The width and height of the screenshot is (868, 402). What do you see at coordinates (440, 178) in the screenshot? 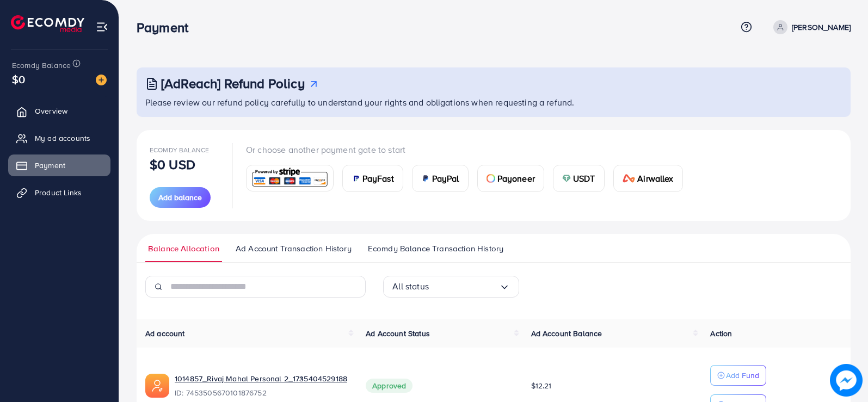
I see `a: cardPayPal` at bounding box center [440, 178].